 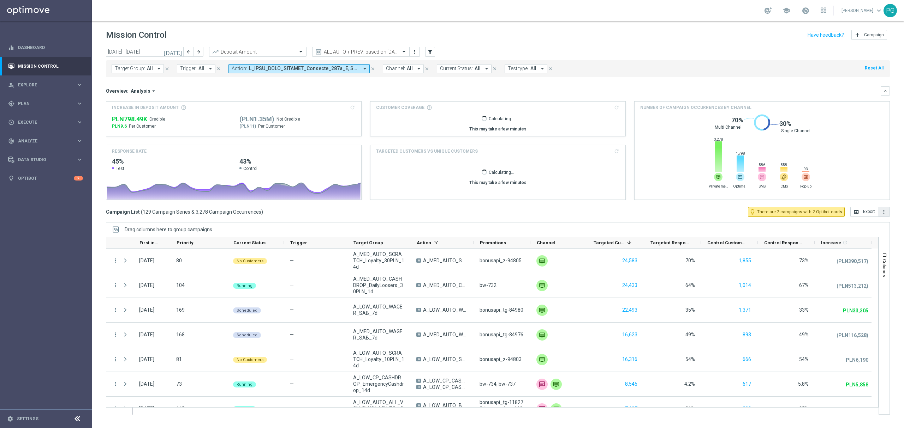 What do you see at coordinates (805, 169) in the screenshot?
I see `span: 93` at bounding box center [805, 169].